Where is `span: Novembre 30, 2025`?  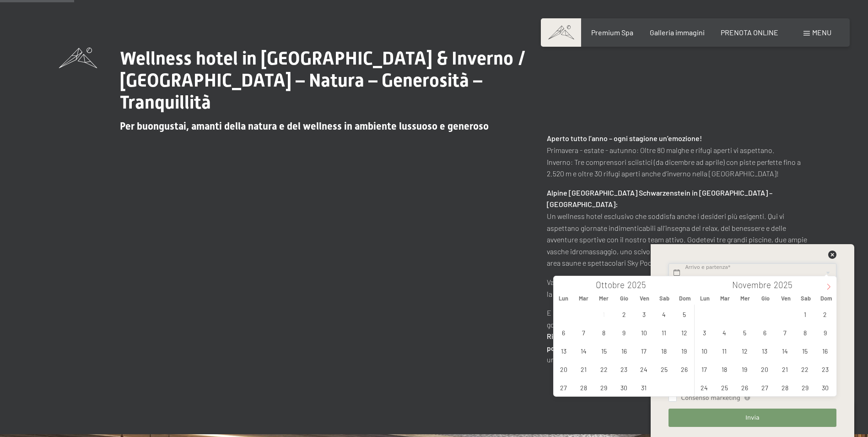 span: Novembre 30, 2025 is located at coordinates (825, 387).